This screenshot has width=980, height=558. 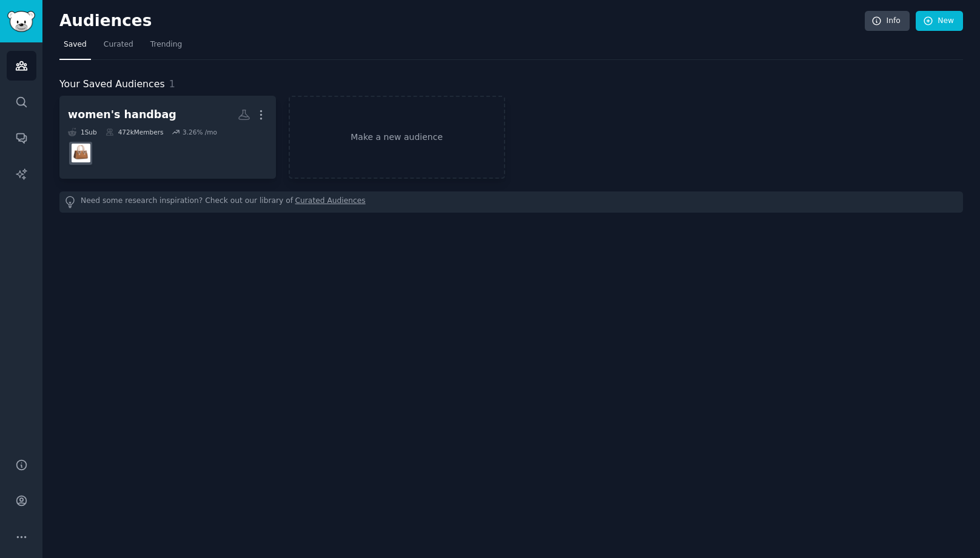 What do you see at coordinates (119, 45) in the screenshot?
I see `span: Curated` at bounding box center [119, 45].